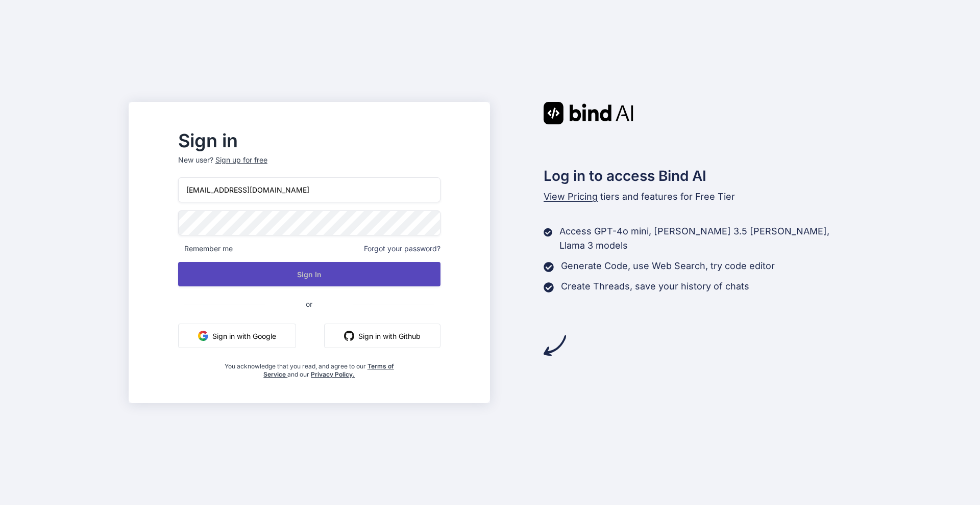 The height and width of the screenshot is (505, 980). What do you see at coordinates (382, 336) in the screenshot?
I see `button: Sign in with Github` at bounding box center [382, 336].